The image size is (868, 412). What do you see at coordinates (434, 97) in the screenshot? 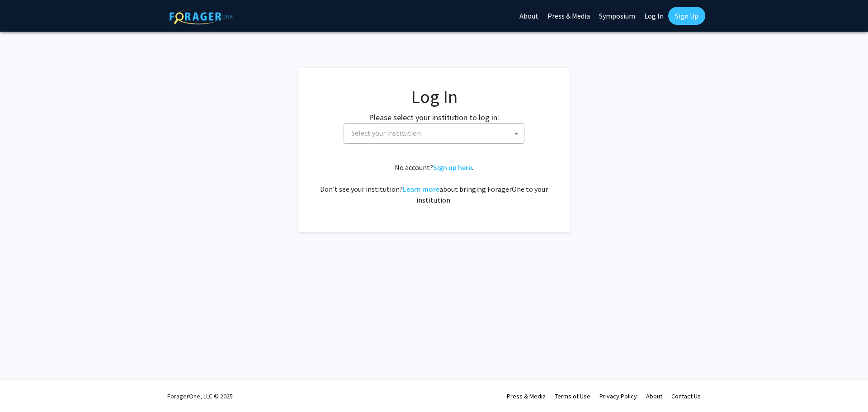
I see `h1: Log In` at bounding box center [434, 97].